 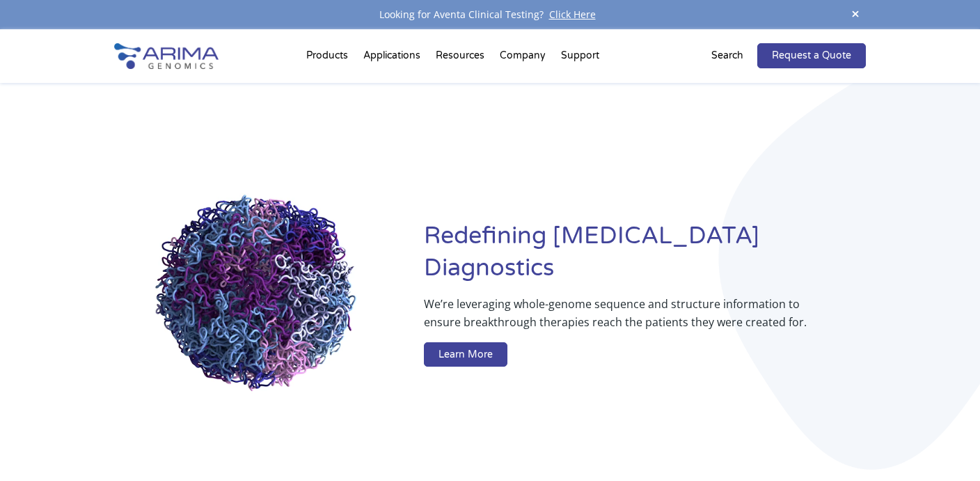 I want to click on p: Search, so click(x=728, y=56).